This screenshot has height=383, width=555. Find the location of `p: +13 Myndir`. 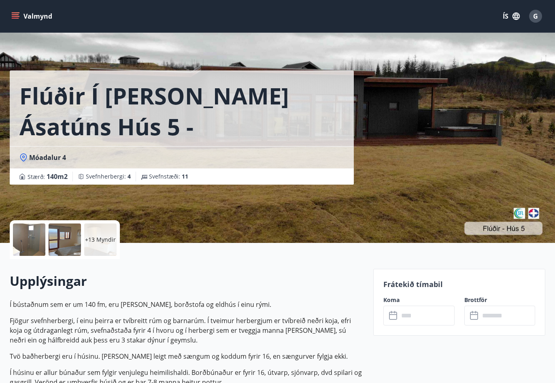

p: +13 Myndir is located at coordinates (100, 240).